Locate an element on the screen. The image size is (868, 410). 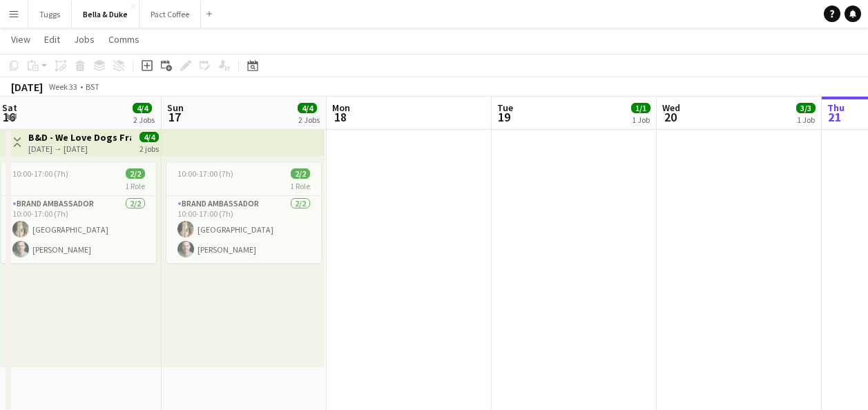
span: Wed is located at coordinates (672, 108).